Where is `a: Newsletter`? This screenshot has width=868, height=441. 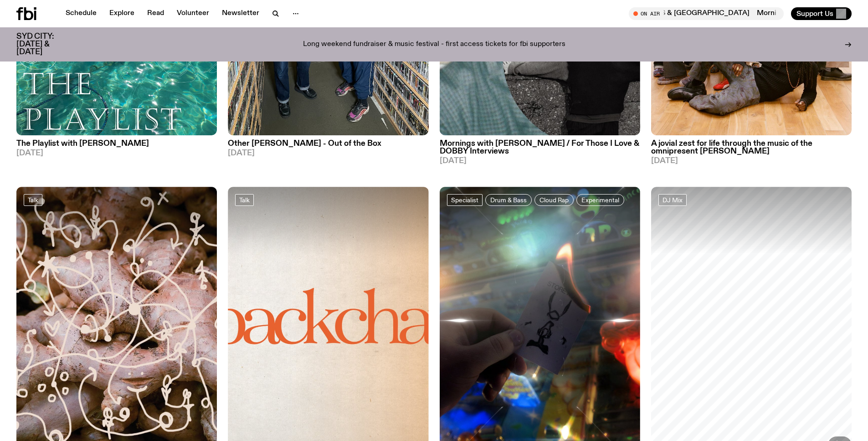
a: Newsletter is located at coordinates (241, 14).